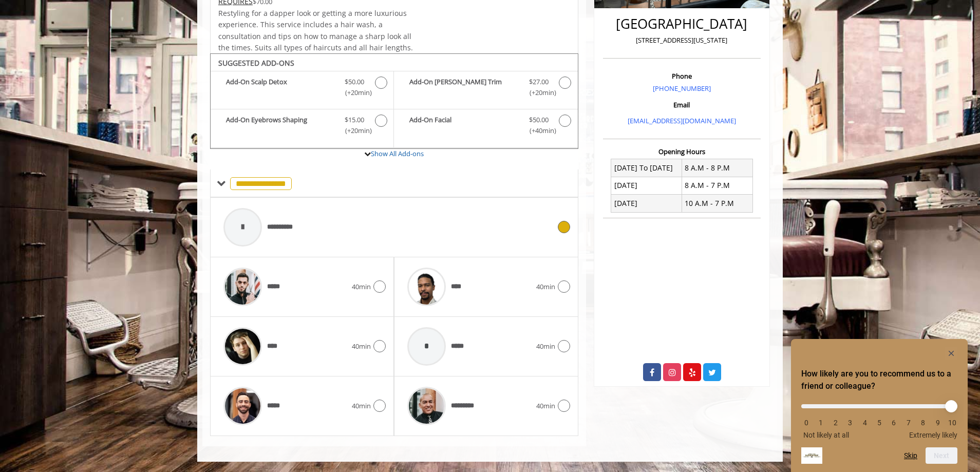 The width and height of the screenshot is (980, 472). What do you see at coordinates (937, 423) in the screenshot?
I see `li: 9` at bounding box center [937, 423].